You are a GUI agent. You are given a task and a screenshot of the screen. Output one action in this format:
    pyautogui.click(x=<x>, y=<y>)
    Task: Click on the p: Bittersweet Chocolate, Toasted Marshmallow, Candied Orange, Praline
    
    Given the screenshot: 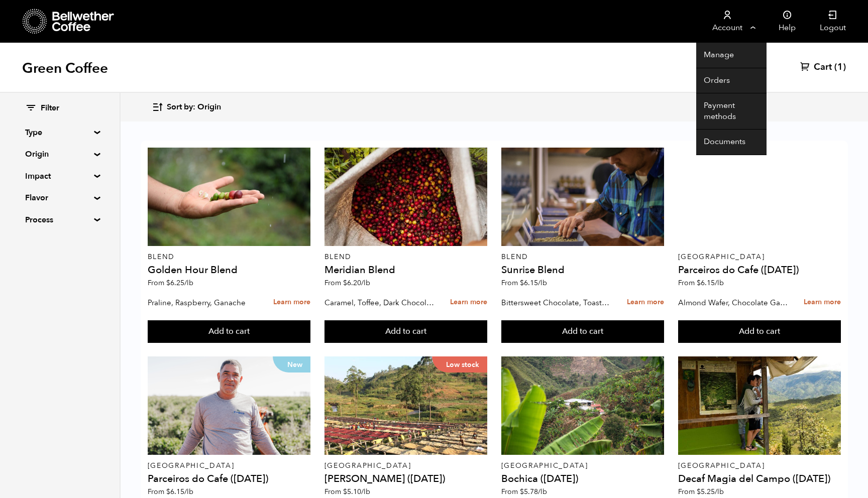 What is the action you would take?
    pyautogui.click(x=557, y=302)
    